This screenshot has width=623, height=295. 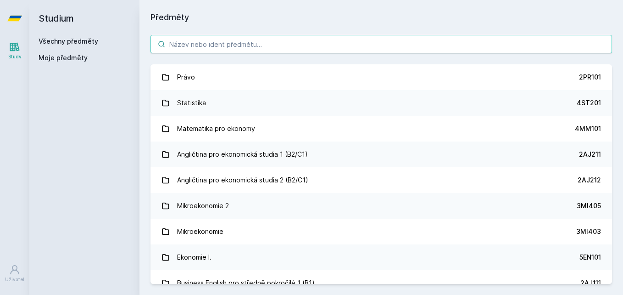 I want to click on a: Mikroekonomie 3MI403, so click(x=381, y=231).